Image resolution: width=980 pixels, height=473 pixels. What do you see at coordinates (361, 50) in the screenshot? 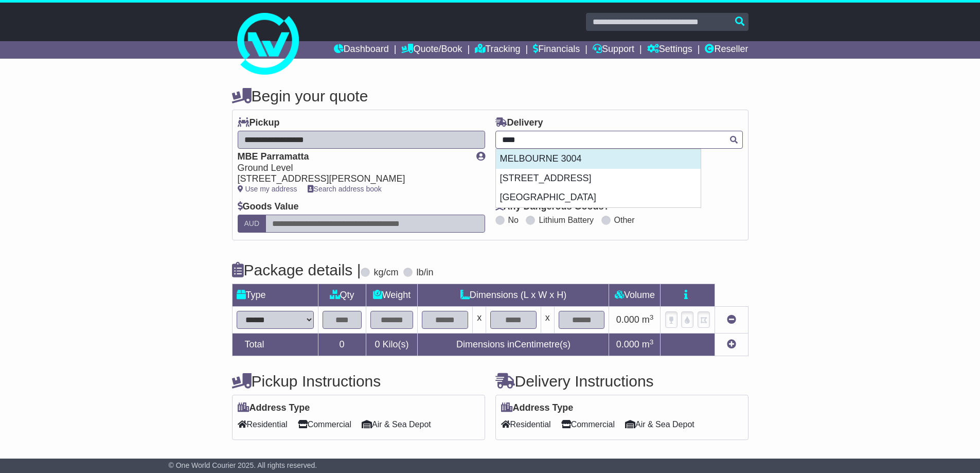
I see `a: Dashboard` at bounding box center [361, 50].